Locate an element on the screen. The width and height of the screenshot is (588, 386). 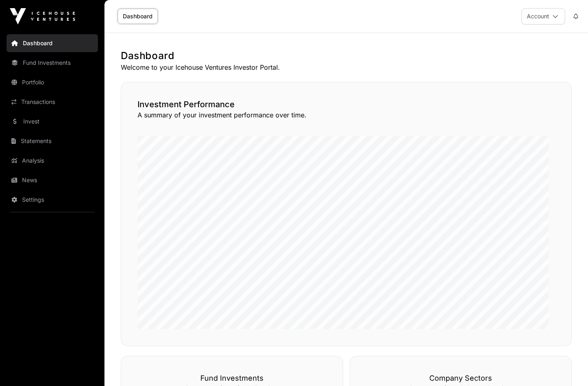
h3: Fund Investments is located at coordinates (232, 379).